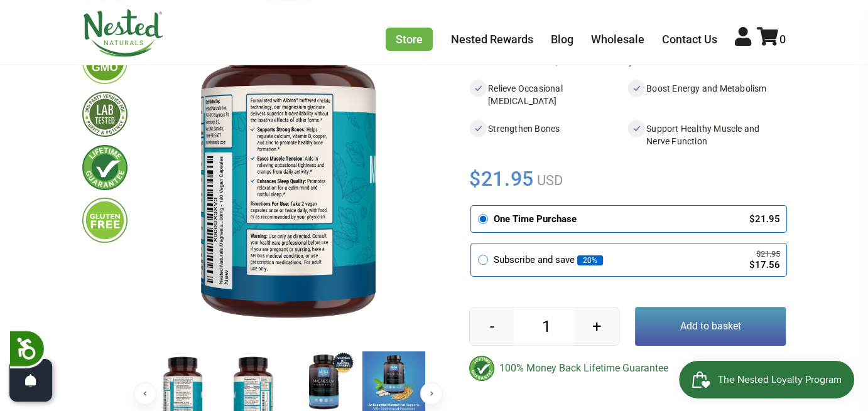 The height and width of the screenshot is (411, 868). What do you see at coordinates (706, 135) in the screenshot?
I see `li: Support Healthy Muscle and Nerve Function` at bounding box center [706, 135].